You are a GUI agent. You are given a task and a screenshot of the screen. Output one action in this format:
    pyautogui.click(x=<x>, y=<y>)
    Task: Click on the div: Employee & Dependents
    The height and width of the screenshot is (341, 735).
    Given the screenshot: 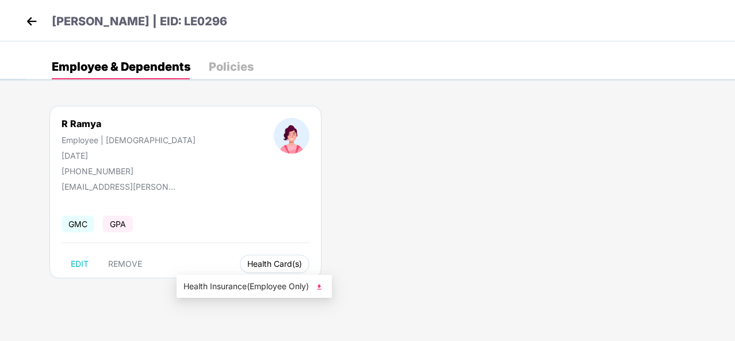 What is the action you would take?
    pyautogui.click(x=121, y=67)
    